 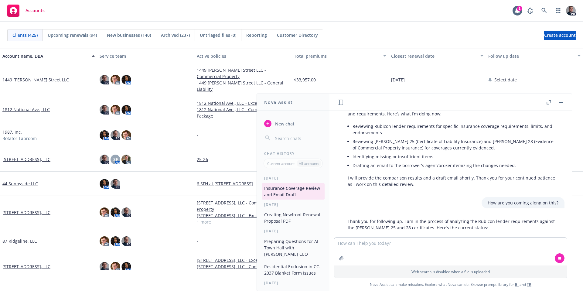 What do you see at coordinates (146, 56) in the screenshot?
I see `button: Service team` at bounding box center [146, 56].